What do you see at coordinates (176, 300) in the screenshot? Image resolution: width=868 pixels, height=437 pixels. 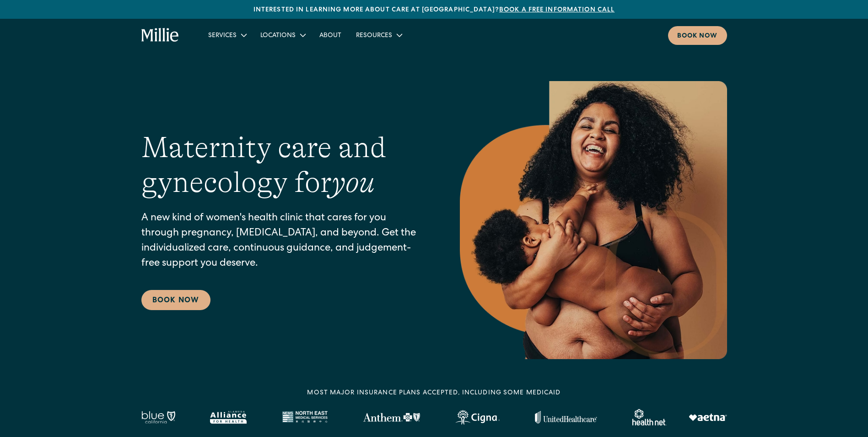 I see `a: Book Now` at bounding box center [176, 300].